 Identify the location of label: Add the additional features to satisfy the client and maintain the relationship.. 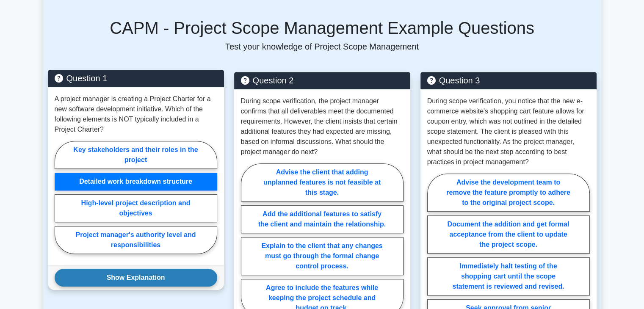
(322, 219).